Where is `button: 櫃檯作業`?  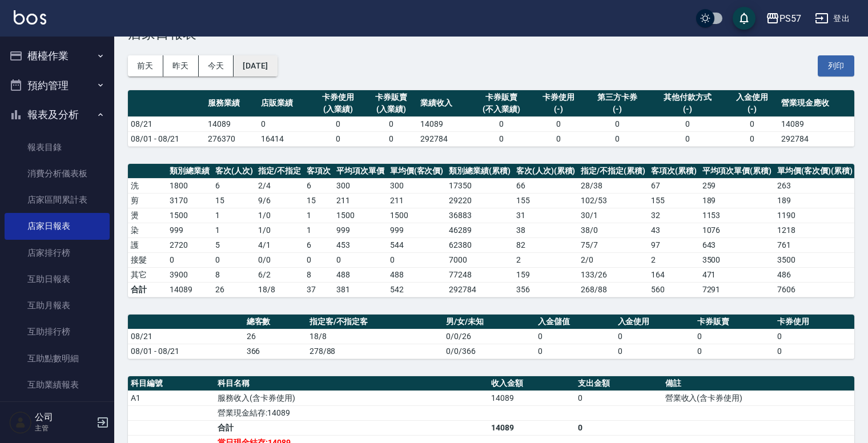 button: 櫃檯作業 is located at coordinates (57, 56).